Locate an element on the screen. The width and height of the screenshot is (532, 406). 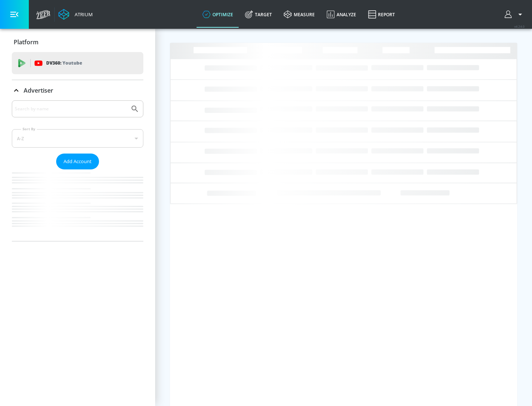
a: Atrium is located at coordinates (76, 15).